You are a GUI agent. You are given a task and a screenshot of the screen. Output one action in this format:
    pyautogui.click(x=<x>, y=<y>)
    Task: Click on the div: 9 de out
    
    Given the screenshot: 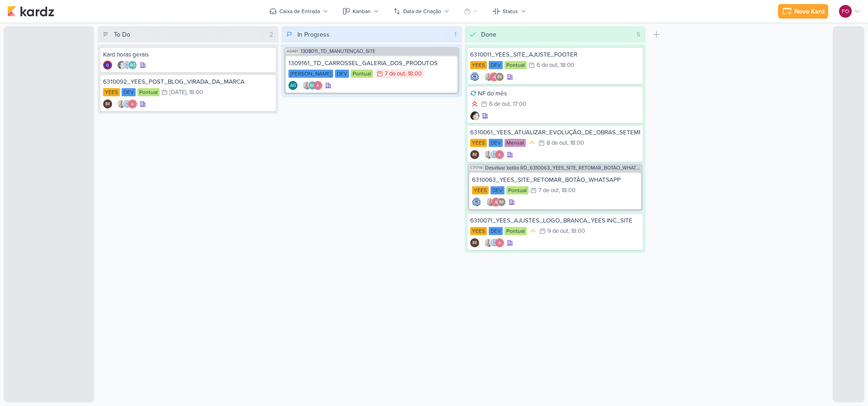 What is the action you would take?
    pyautogui.click(x=558, y=231)
    